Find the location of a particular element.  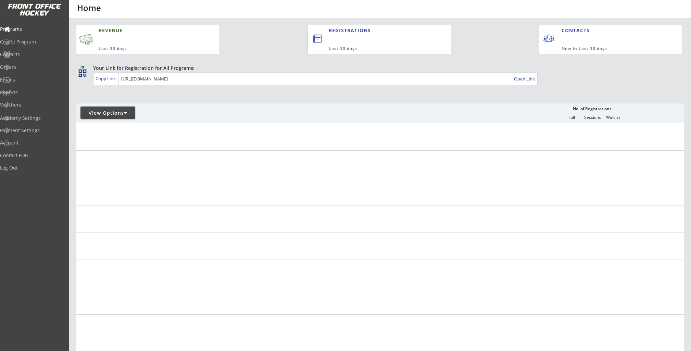

div: Waitlist is located at coordinates (613, 117).